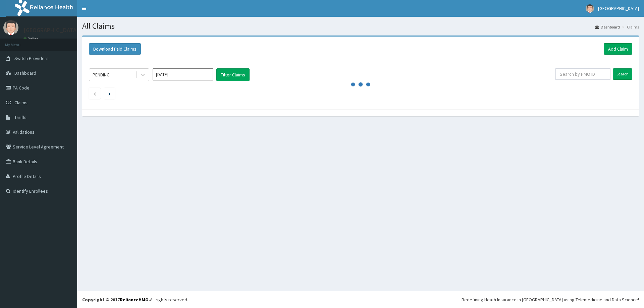 The image size is (644, 308). Describe the element at coordinates (134, 299) in the screenshot. I see `a: RelianceHMO` at that location.